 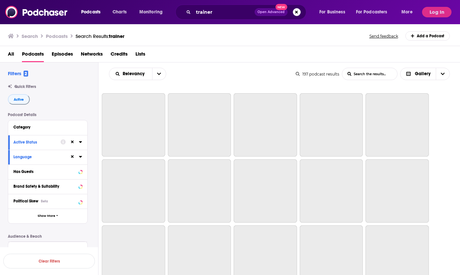 I want to click on span: Gallery, so click(x=423, y=74).